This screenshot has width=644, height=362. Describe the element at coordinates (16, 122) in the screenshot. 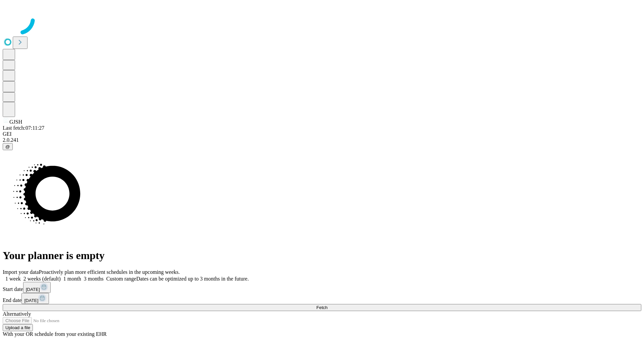

I see `span: GJSH` at that location.